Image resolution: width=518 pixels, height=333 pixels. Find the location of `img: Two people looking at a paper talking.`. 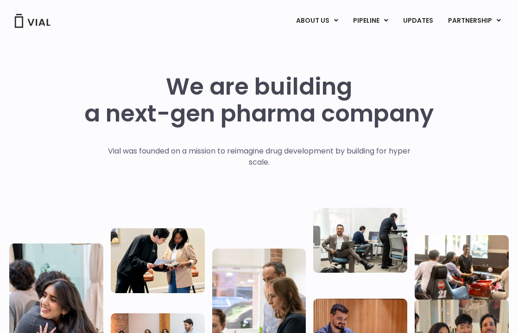

img: Two people looking at a paper talking. is located at coordinates (158, 261).